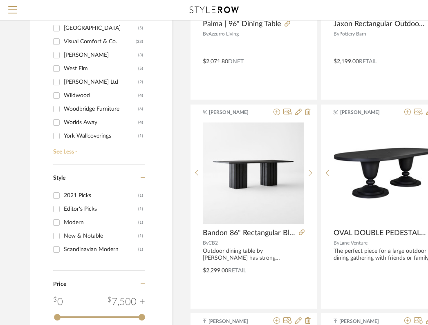 Image resolution: width=428 pixels, height=325 pixels. What do you see at coordinates (101, 123) in the screenshot?
I see `div: Worlds Away` at bounding box center [101, 123].